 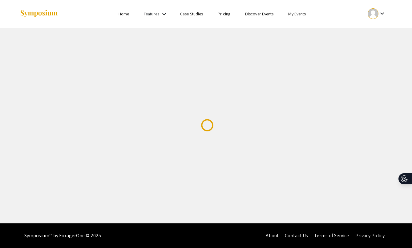 What do you see at coordinates (152, 14) in the screenshot?
I see `a: Features` at bounding box center [152, 14].